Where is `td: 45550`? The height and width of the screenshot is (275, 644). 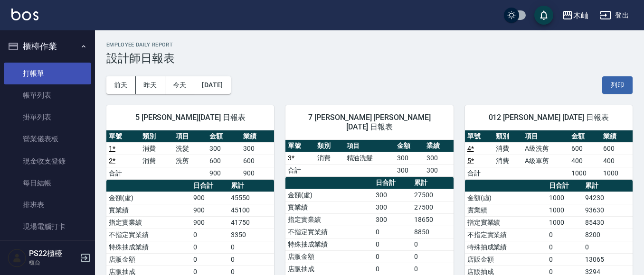 td: 45550 is located at coordinates (251, 198).